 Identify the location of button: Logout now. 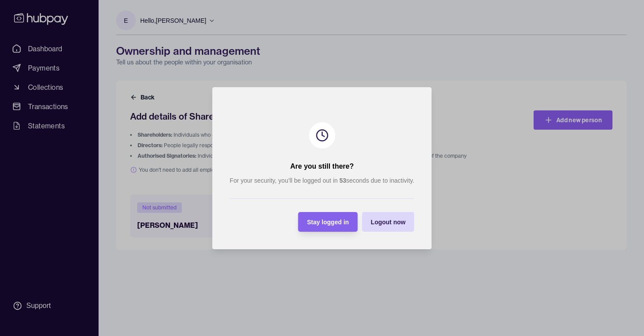
(388, 222).